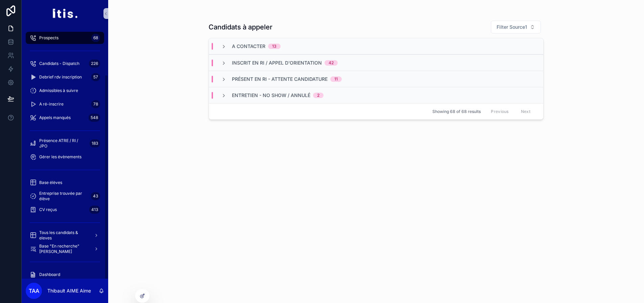  I want to click on div: 2, so click(319, 96).